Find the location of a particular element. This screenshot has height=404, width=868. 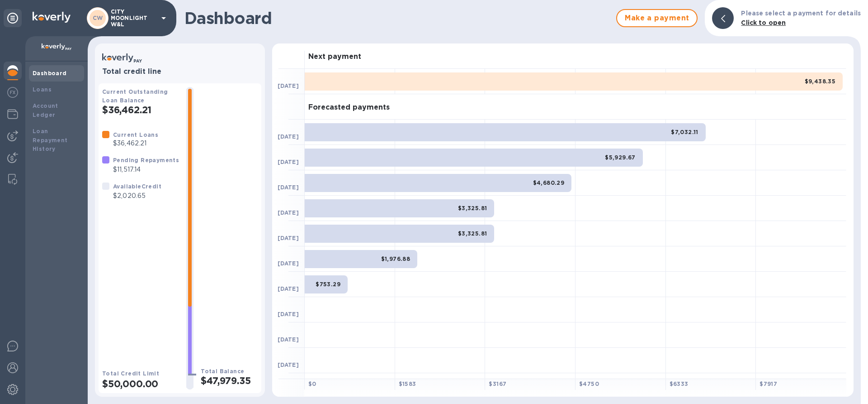

h3: Next payment is located at coordinates (335, 57).